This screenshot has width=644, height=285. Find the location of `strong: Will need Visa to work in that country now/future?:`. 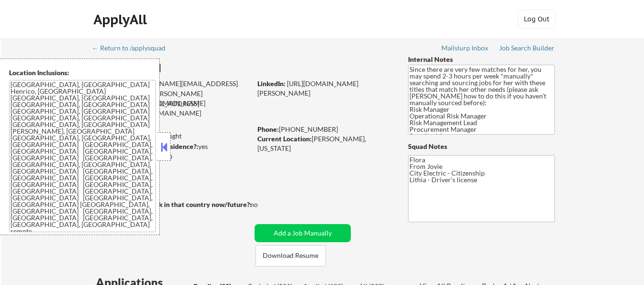

strong: Will need Visa to work in that country now/future?: is located at coordinates (172, 204).